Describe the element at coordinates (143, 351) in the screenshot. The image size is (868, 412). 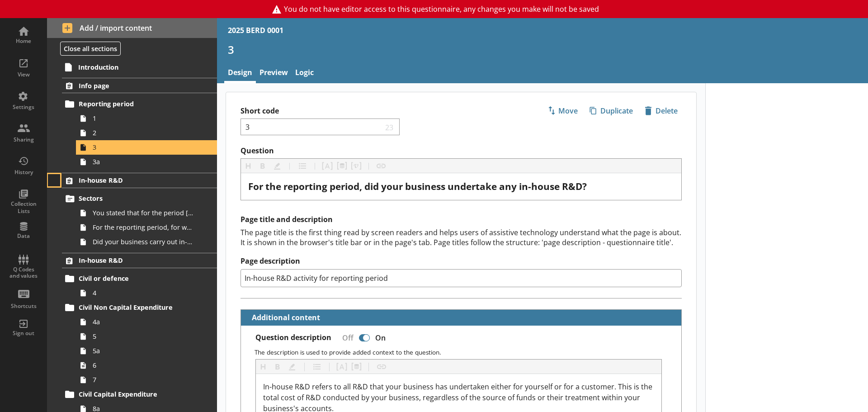
I see `span: 5a` at that location.